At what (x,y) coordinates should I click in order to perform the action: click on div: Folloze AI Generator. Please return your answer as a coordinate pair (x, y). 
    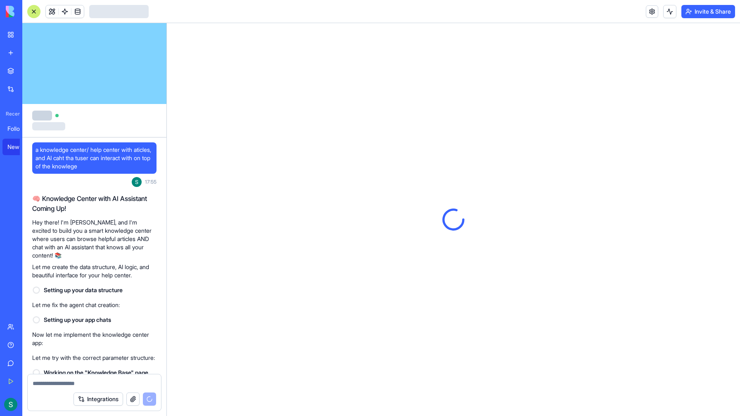
    Looking at the image, I should click on (19, 129).